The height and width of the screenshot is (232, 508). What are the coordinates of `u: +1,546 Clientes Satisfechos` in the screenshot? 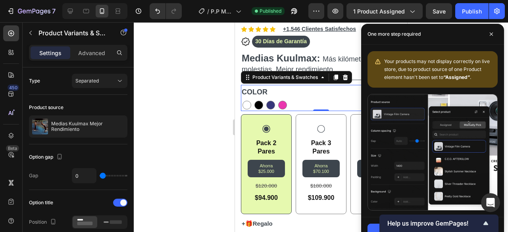 It's located at (85, 7).